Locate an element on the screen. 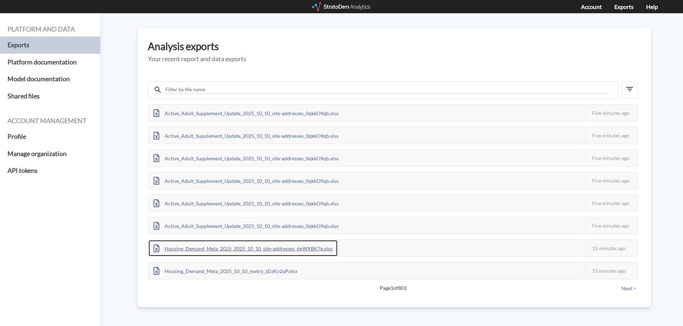 This screenshot has height=326, width=683. a: Help is located at coordinates (652, 6).